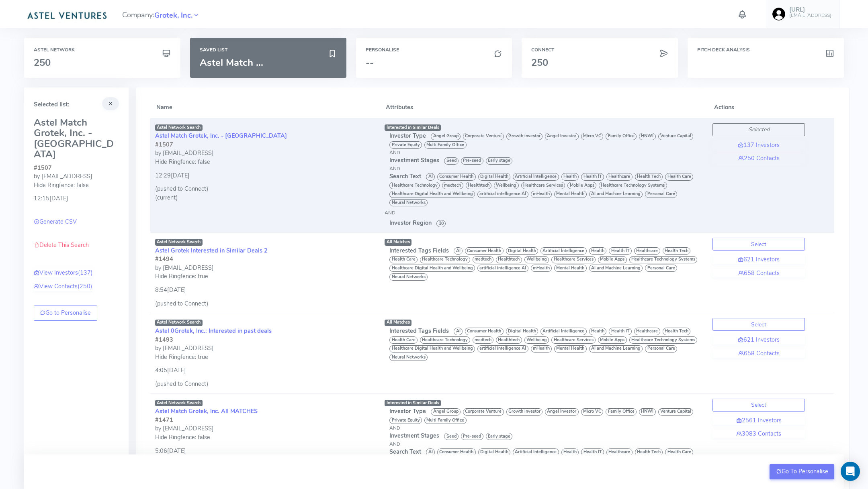 The width and height of the screenshot is (868, 489). Describe the element at coordinates (404, 340) in the screenshot. I see `span: Health Care` at that location.